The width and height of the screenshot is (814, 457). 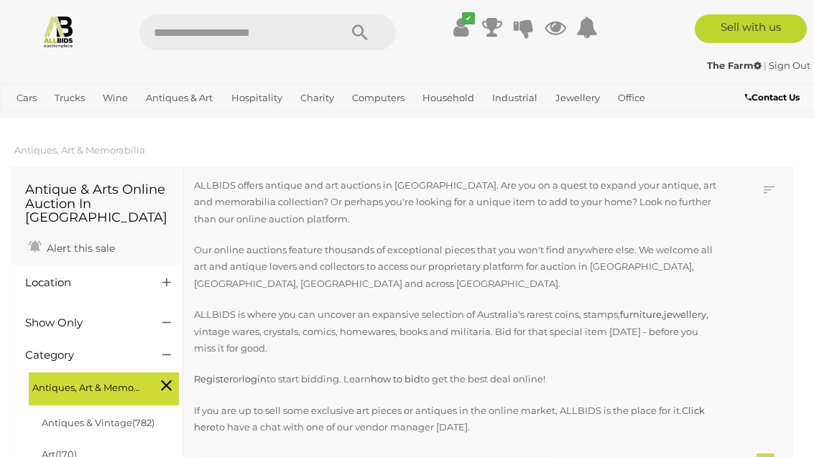 What do you see at coordinates (256, 98) in the screenshot?
I see `a: Hospitality` at bounding box center [256, 98].